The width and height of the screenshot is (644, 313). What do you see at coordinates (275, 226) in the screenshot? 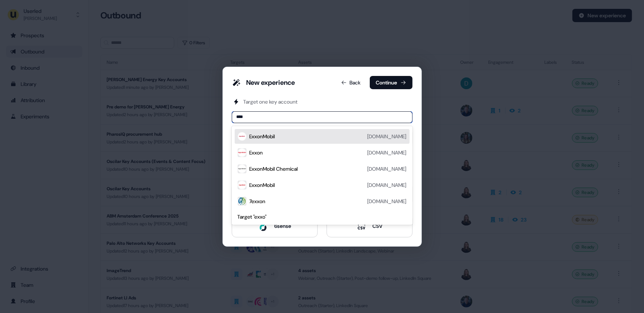
I see `button: 6sense` at bounding box center [275, 226].